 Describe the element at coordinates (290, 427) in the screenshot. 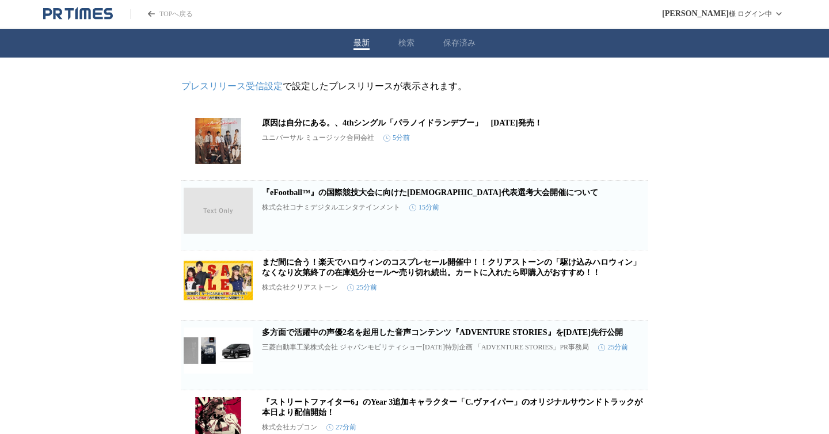

I see `p: 株式会社カプコン` at that location.